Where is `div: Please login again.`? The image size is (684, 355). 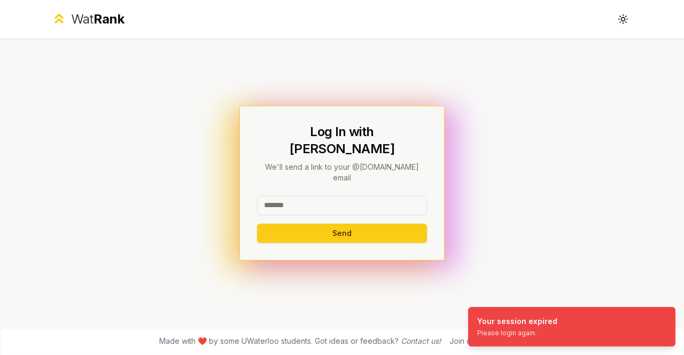
div: Please login again. is located at coordinates (517, 333).